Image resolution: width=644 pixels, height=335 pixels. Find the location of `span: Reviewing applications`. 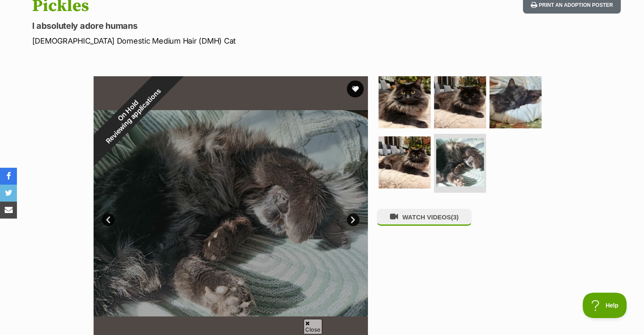

span: Reviewing applications is located at coordinates (133, 116).